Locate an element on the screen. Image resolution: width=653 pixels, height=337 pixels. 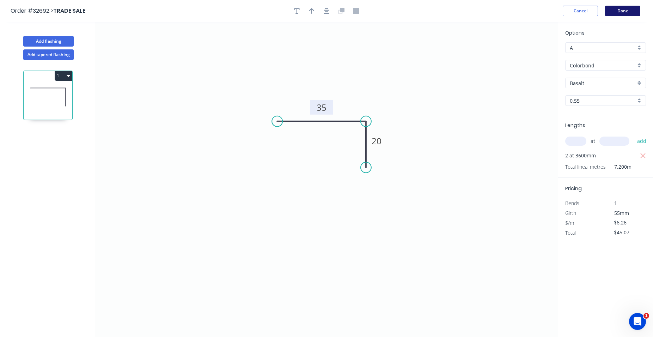
input: Thickness is located at coordinates (602, 100).